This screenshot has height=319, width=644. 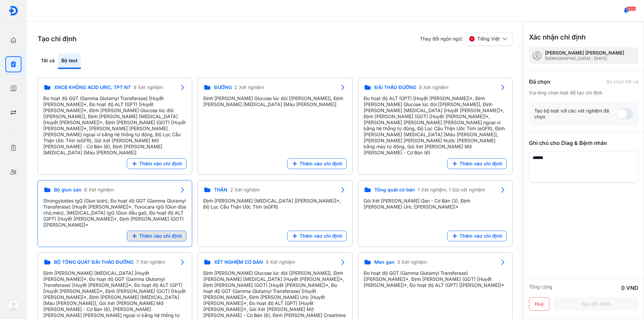 What do you see at coordinates (631, 8) in the screenshot?
I see `span: 1552` at bounding box center [631, 8].